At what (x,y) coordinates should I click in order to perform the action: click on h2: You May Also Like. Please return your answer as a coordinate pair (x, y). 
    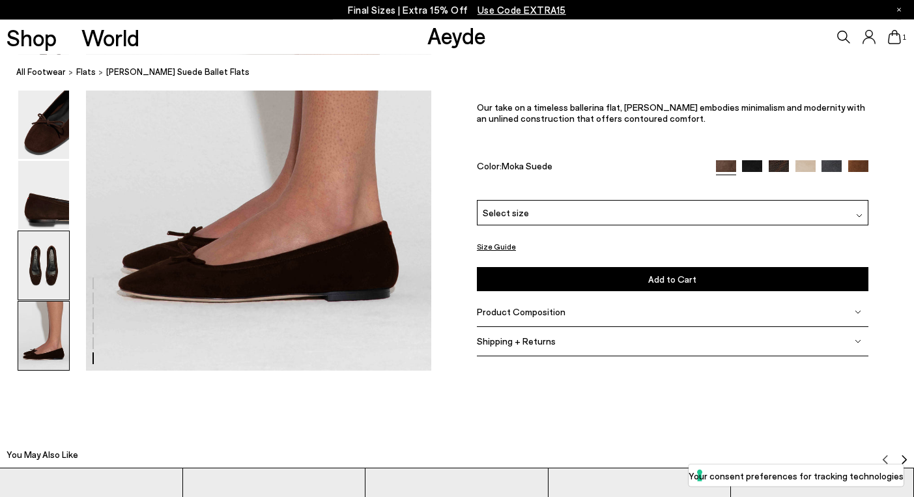
    Looking at the image, I should click on (42, 455).